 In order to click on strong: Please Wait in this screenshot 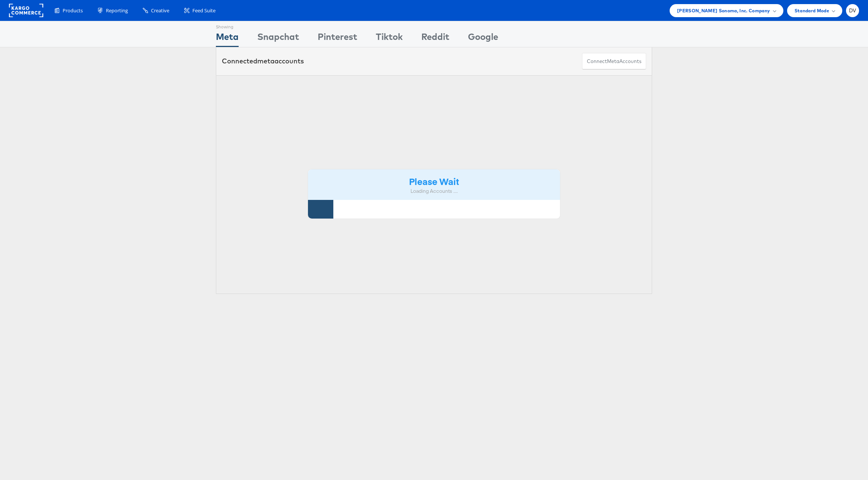, I will do `click(434, 181)`.